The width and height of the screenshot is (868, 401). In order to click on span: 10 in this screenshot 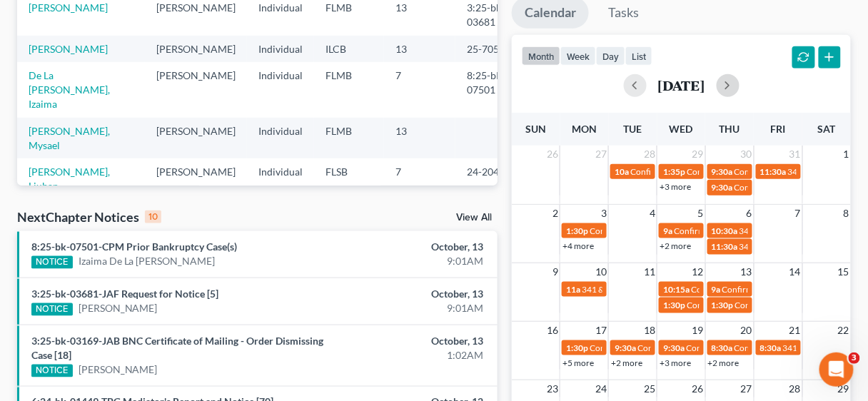, I will do `click(601, 272)`.